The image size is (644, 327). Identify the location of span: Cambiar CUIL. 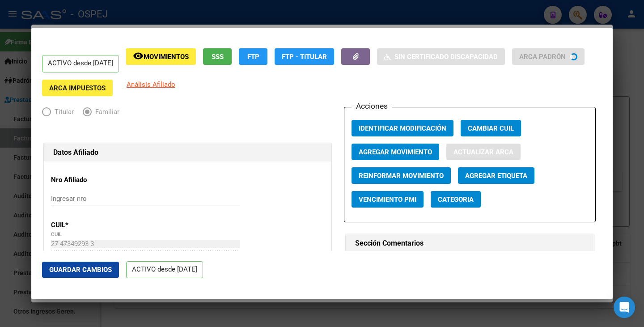
(491, 129).